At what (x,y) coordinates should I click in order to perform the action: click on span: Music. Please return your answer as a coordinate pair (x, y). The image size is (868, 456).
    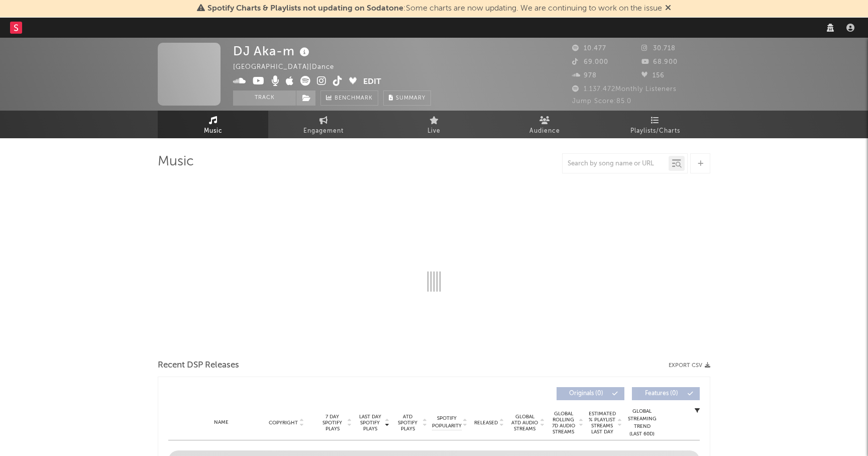
    Looking at the image, I should click on (213, 131).